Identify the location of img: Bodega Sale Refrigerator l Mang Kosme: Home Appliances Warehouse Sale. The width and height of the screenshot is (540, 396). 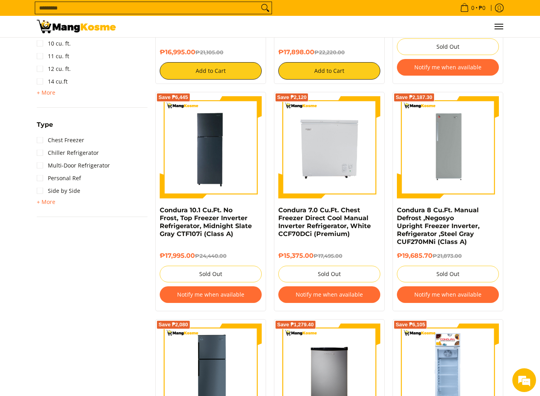
(76, 27).